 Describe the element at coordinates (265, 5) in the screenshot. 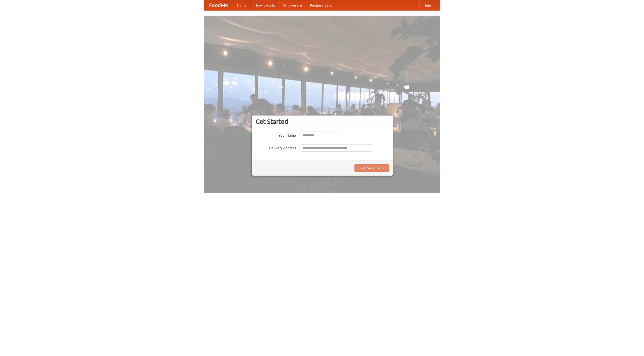

I see `a: How it works` at that location.